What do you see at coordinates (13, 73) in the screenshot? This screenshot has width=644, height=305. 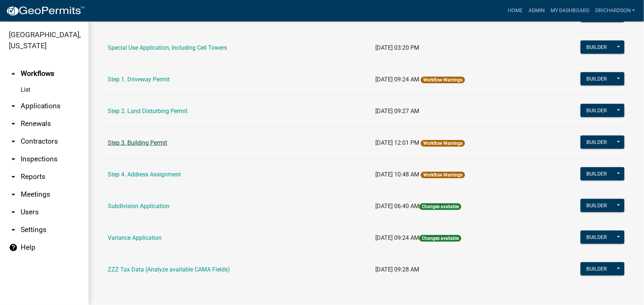 I see `i: arrow_drop_up` at bounding box center [13, 73].